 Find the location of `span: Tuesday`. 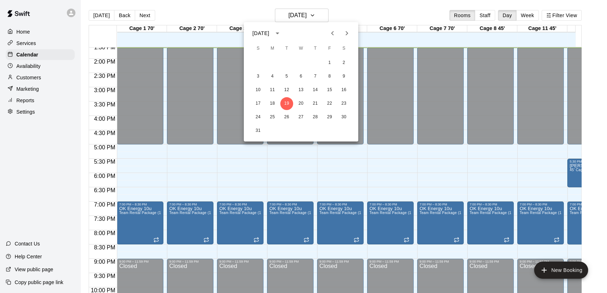

span: Tuesday is located at coordinates (287, 49).